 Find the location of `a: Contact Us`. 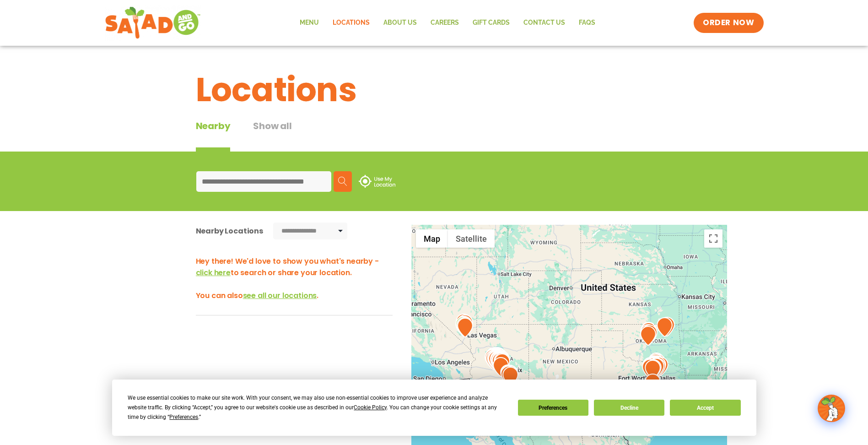

a: Contact Us is located at coordinates (544, 23).